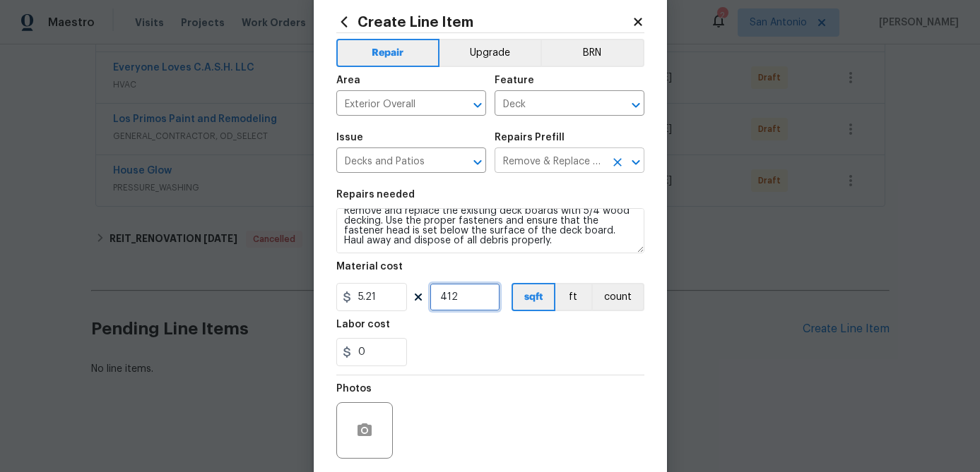 Image resolution: width=980 pixels, height=472 pixels. Describe the element at coordinates (388, 53) in the screenshot. I see `button: Repair` at that location.